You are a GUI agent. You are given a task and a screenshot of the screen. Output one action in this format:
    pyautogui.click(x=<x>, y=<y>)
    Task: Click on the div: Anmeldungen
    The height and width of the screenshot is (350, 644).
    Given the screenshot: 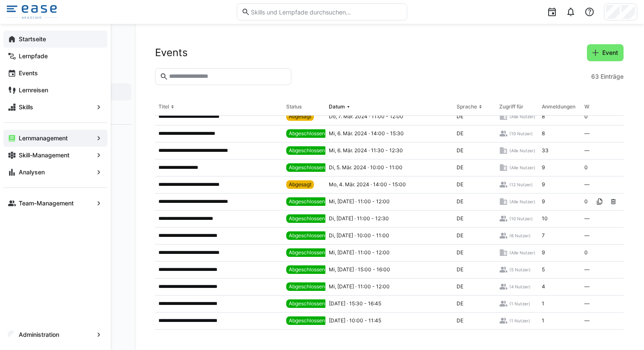 What is the action you would take?
    pyautogui.click(x=558, y=107)
    